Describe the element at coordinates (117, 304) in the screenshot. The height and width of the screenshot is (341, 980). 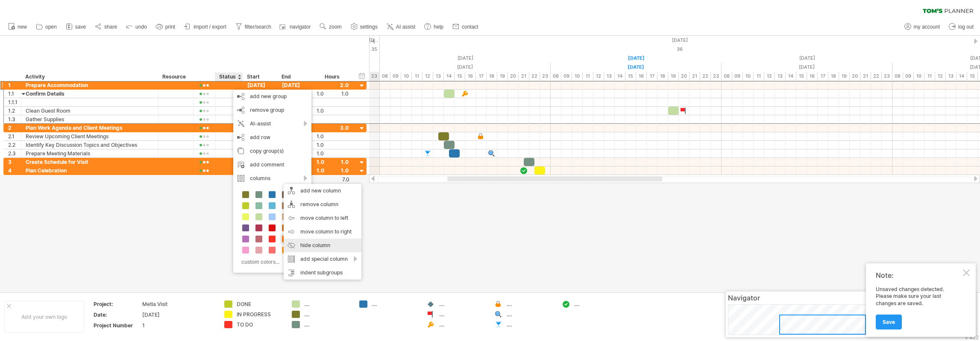
I see `div: Project:` at that location.